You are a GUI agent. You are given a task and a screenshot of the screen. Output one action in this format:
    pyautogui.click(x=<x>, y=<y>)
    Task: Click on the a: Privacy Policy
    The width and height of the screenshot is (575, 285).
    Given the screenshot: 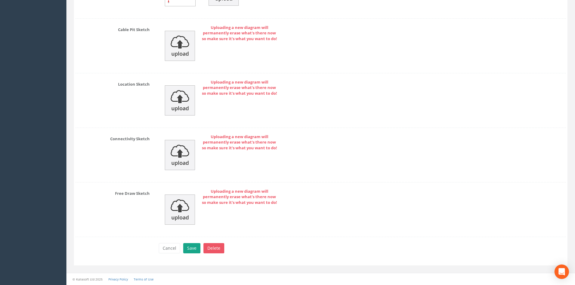 What is the action you would take?
    pyautogui.click(x=118, y=280)
    